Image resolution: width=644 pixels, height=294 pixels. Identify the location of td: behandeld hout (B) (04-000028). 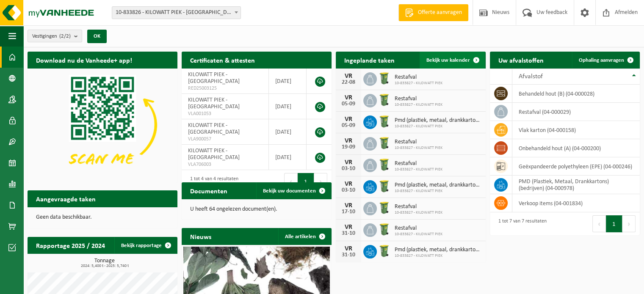
(576, 93).